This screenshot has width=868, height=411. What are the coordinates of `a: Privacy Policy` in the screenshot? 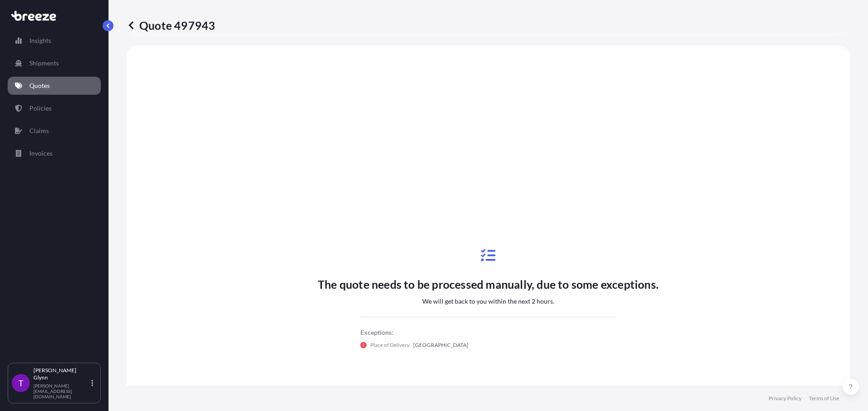 It's located at (785, 399).